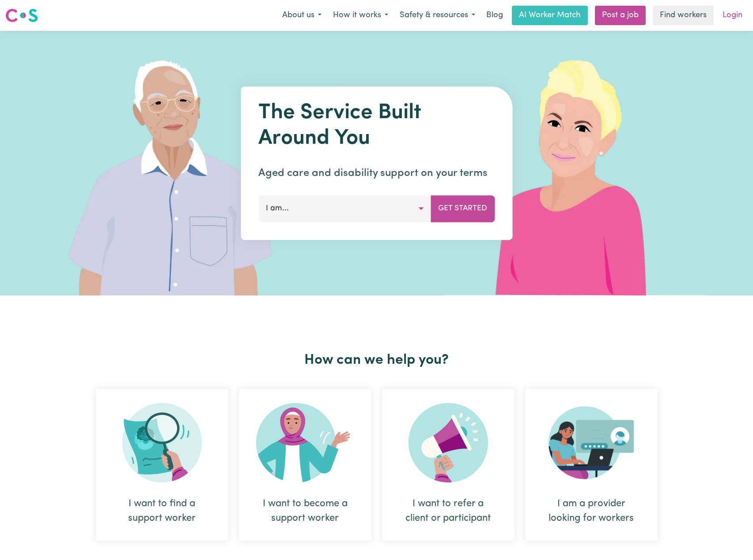 This screenshot has height=560, width=753. What do you see at coordinates (550, 15) in the screenshot?
I see `a: AI Worker Match` at bounding box center [550, 15].